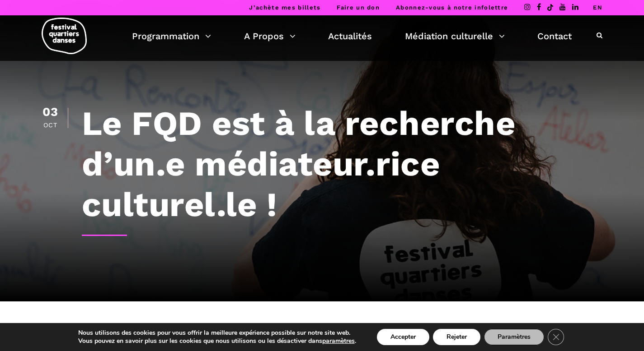  Describe the element at coordinates (338, 341) in the screenshot. I see `button: paramètres` at that location.